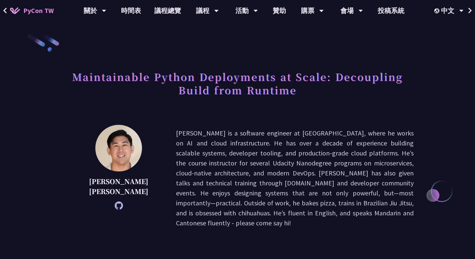 This screenshot has width=475, height=259. I want to click on span: PyCon TW, so click(38, 11).